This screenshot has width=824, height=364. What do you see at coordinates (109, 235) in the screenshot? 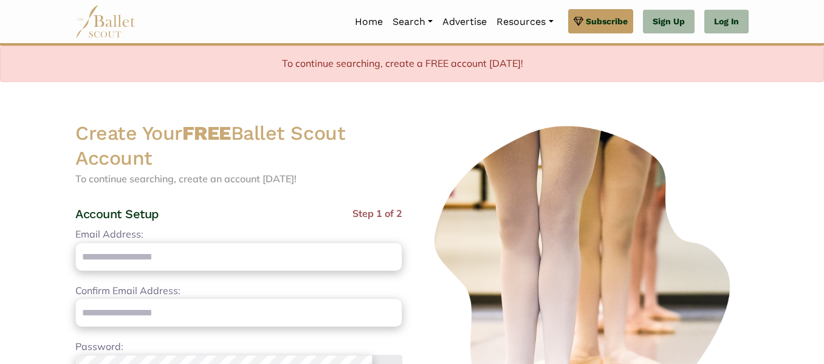
I see `label: Email Address:` at bounding box center [109, 235].